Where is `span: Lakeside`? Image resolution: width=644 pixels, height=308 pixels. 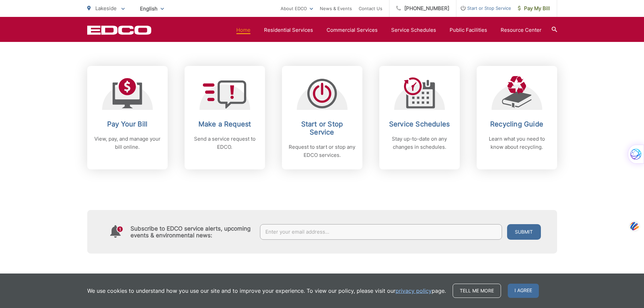
span: Lakeside is located at coordinates (106, 8).